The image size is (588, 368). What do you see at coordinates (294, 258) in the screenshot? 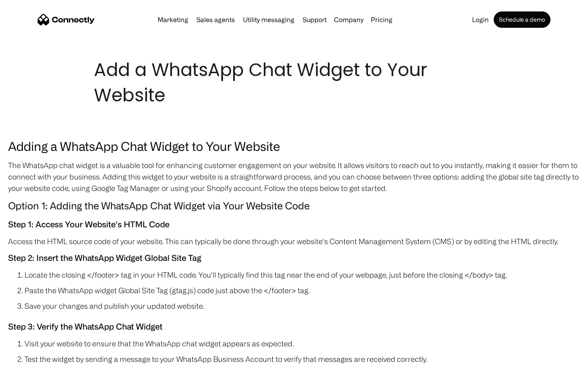
I see `h5: Step 2: Insert the WhatsApp Widget Global Site Tag` at bounding box center [294, 258].